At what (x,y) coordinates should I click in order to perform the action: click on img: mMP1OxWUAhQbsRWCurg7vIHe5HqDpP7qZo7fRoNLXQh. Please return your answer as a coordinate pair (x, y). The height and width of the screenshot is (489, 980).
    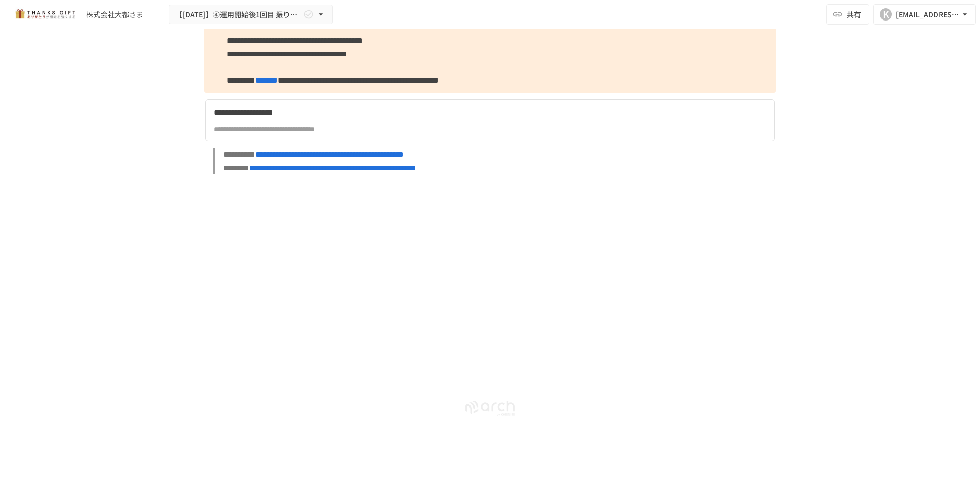
    Looking at the image, I should click on (45, 14).